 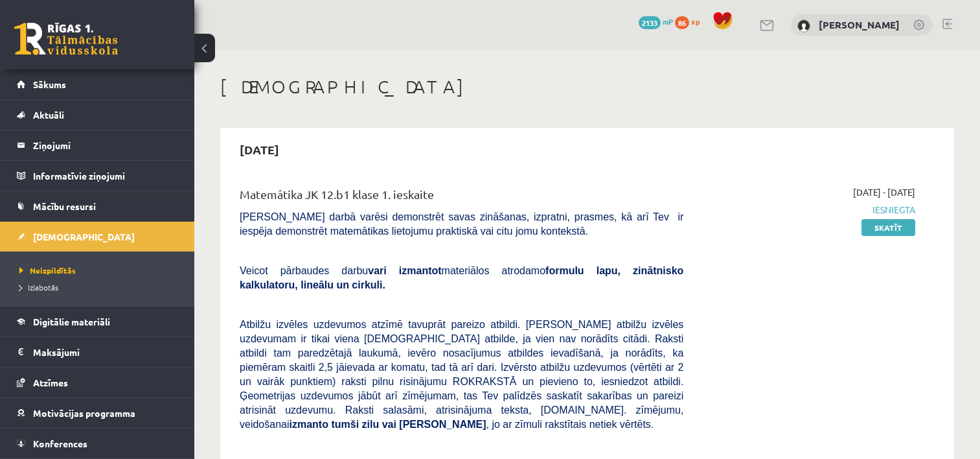 What do you see at coordinates (105, 175) in the screenshot?
I see `legend: Informatīvie ziņojumi` at bounding box center [105, 175].